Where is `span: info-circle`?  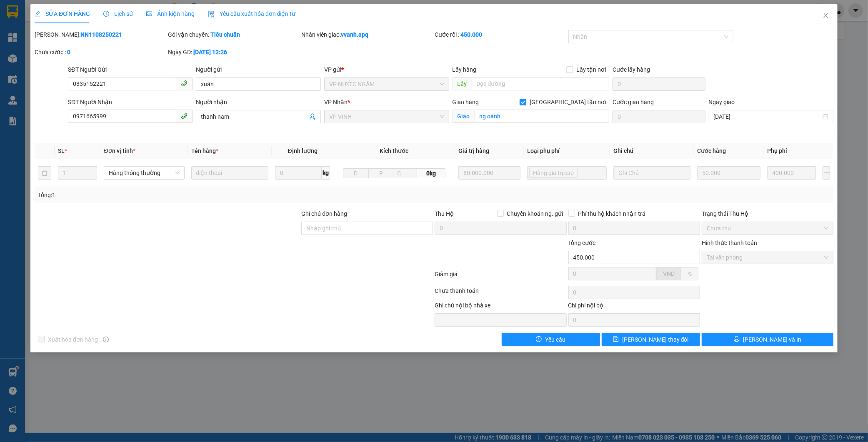 span: info-circle is located at coordinates (106, 339).